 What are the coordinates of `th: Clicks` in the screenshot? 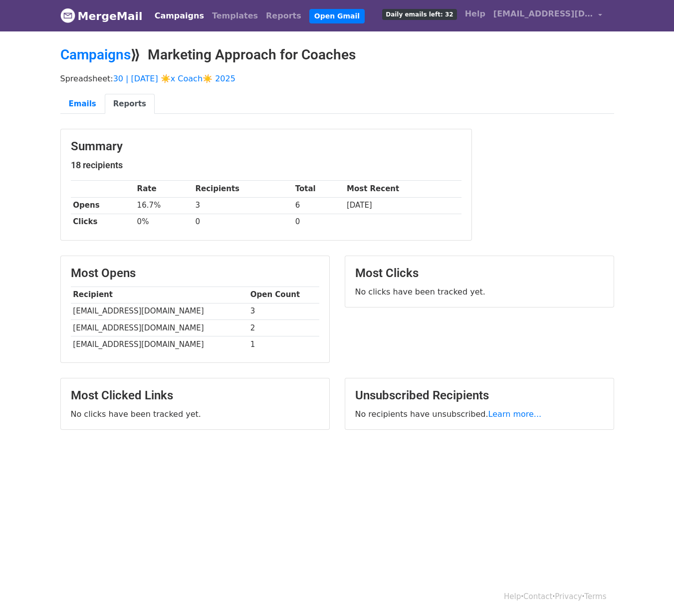 It's located at (103, 222).